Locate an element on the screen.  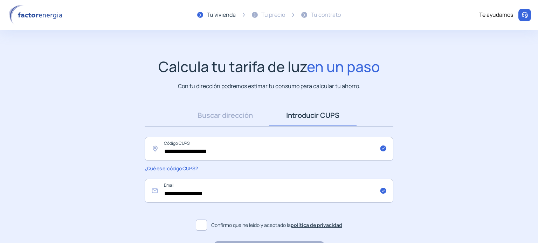
div: Te ayudamos is located at coordinates (496, 15).